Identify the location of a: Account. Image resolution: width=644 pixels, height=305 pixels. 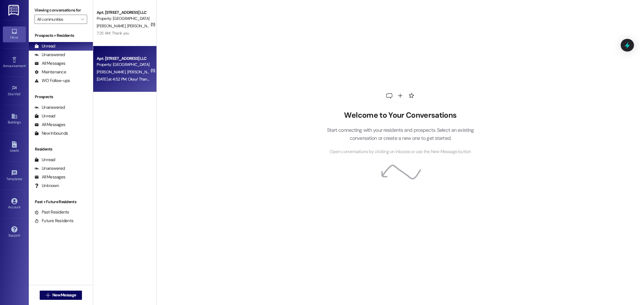
(15, 204).